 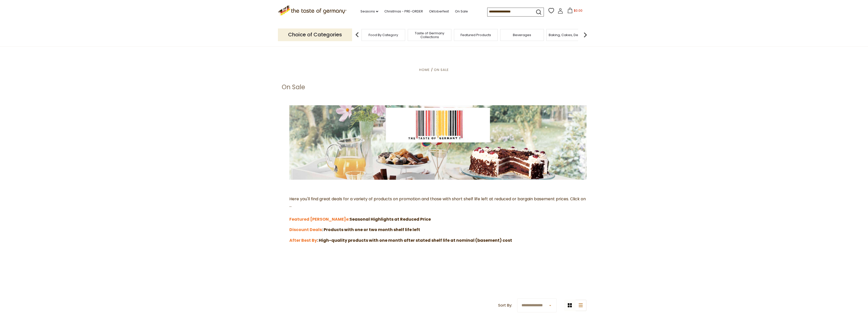 What do you see at coordinates (522, 35) in the screenshot?
I see `a: Beverages` at bounding box center [522, 35].